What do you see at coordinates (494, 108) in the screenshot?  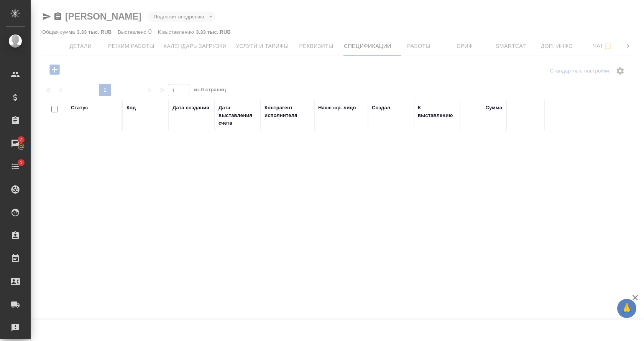 I see `div: Сумма` at bounding box center [494, 108].